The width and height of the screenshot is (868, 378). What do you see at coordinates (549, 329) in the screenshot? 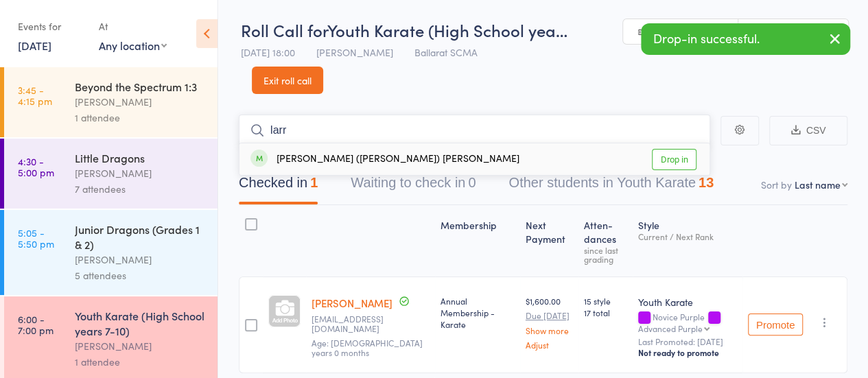
I see `a: Show more` at bounding box center [549, 329].